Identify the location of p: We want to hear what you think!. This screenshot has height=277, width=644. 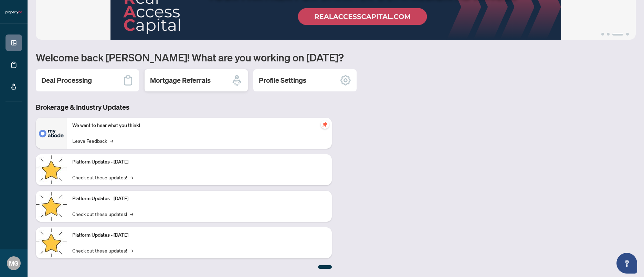
(200, 125).